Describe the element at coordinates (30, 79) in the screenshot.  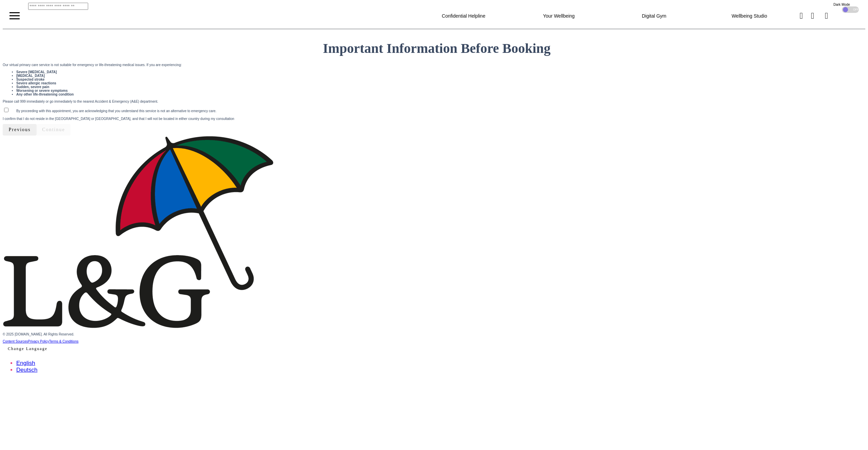
I see `b: Suspected stroke` at that location.